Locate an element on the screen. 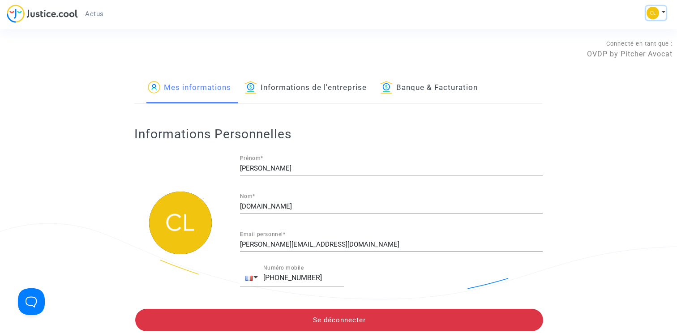 This screenshot has width=677, height=333. a: Informations de l'entreprise is located at coordinates (305, 88).